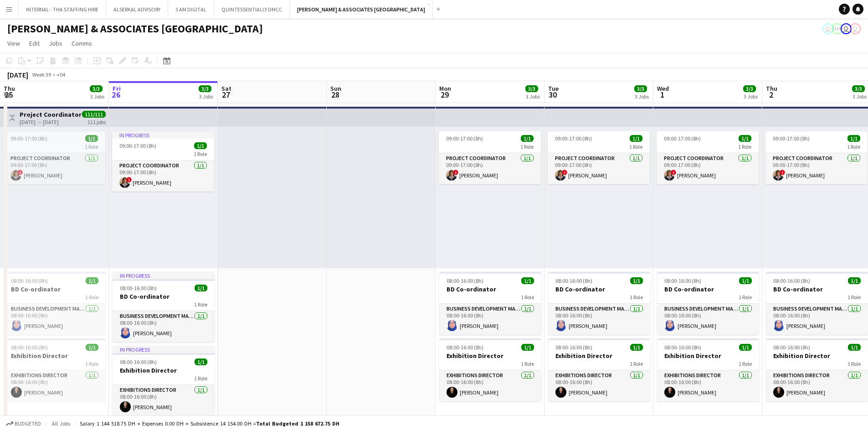 This screenshot has height=431, width=868. I want to click on span: View, so click(14, 43).